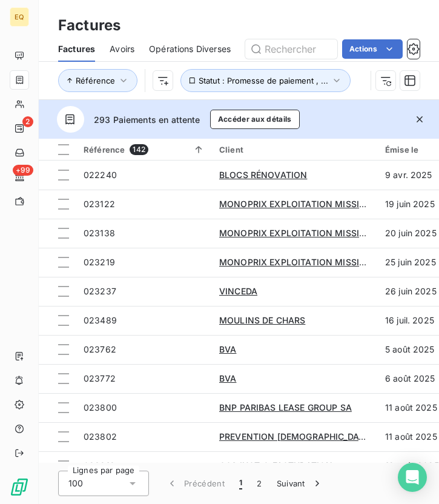 The image size is (439, 504). Describe the element at coordinates (100, 407) in the screenshot. I see `span: 023800` at that location.